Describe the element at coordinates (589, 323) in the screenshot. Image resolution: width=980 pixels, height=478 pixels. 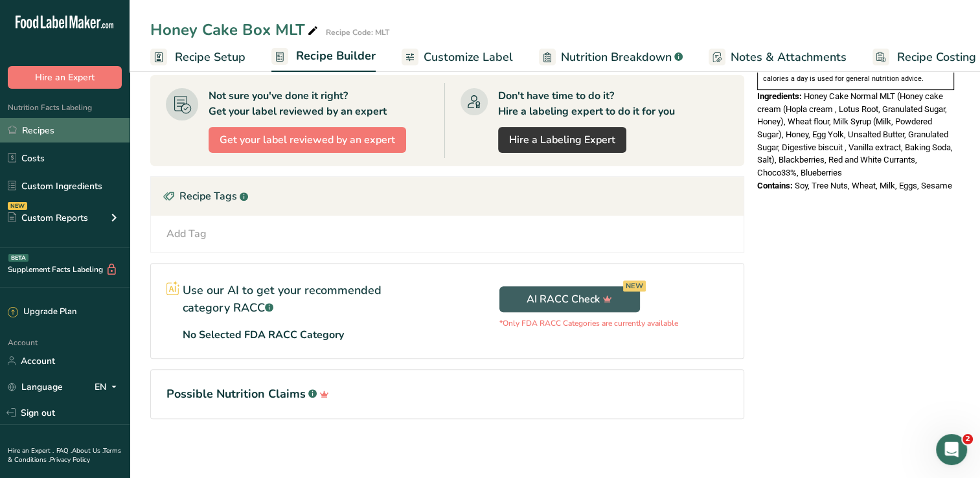
I see `p: *Only FDA RACC Categories are currently available` at that location.